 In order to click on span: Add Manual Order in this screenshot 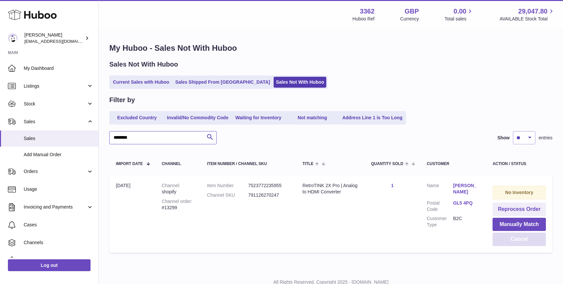, I will do `click(59, 154)`.